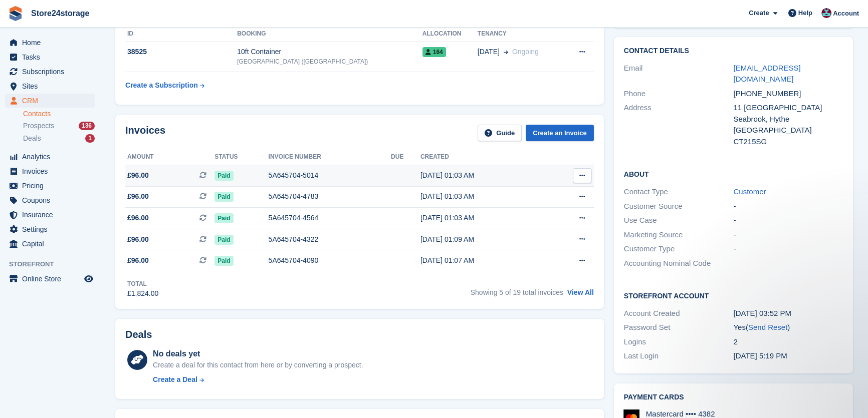 Image resolution: width=868 pixels, height=418 pixels. What do you see at coordinates (521, 34) in the screenshot?
I see `th: Tenancy` at bounding box center [521, 34].